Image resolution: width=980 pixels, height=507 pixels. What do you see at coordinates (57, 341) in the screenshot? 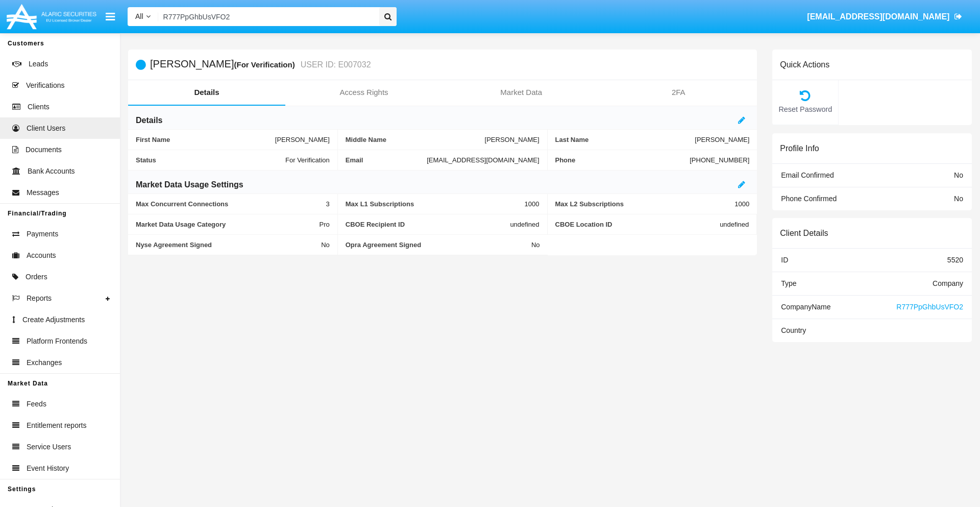
I see `span: Platform Frontends` at bounding box center [57, 341].